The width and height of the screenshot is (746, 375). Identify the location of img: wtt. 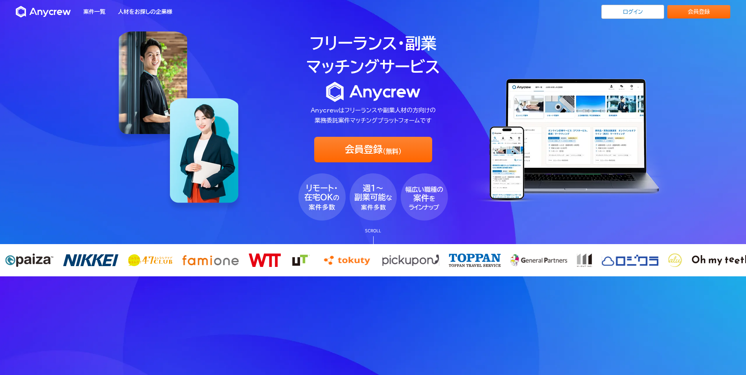
(265, 260).